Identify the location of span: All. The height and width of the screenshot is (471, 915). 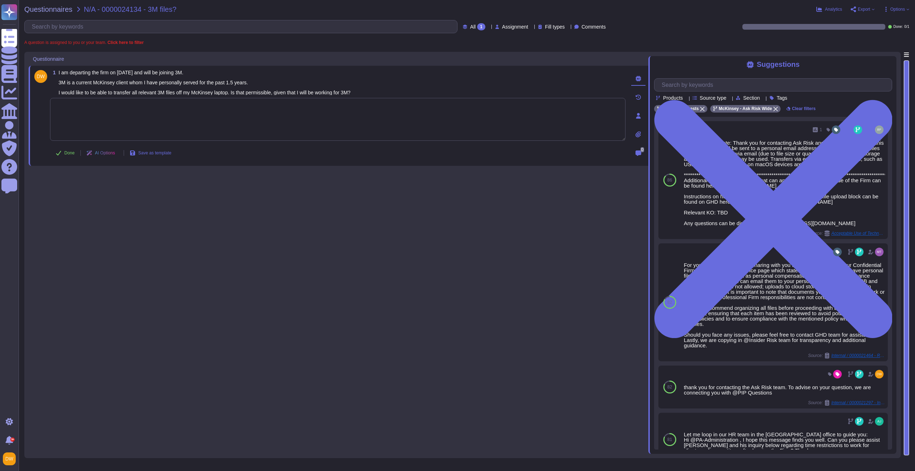
(473, 27).